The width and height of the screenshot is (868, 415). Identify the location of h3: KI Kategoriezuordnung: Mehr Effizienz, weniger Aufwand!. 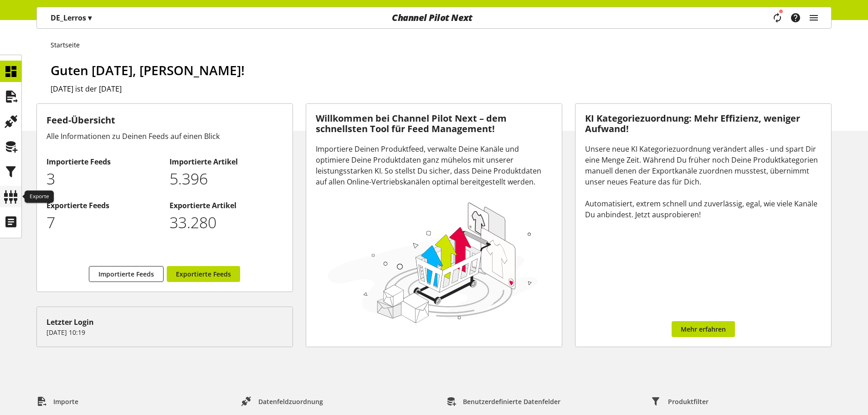
(703, 123).